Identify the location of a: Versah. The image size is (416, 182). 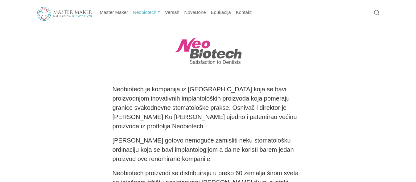
(172, 12).